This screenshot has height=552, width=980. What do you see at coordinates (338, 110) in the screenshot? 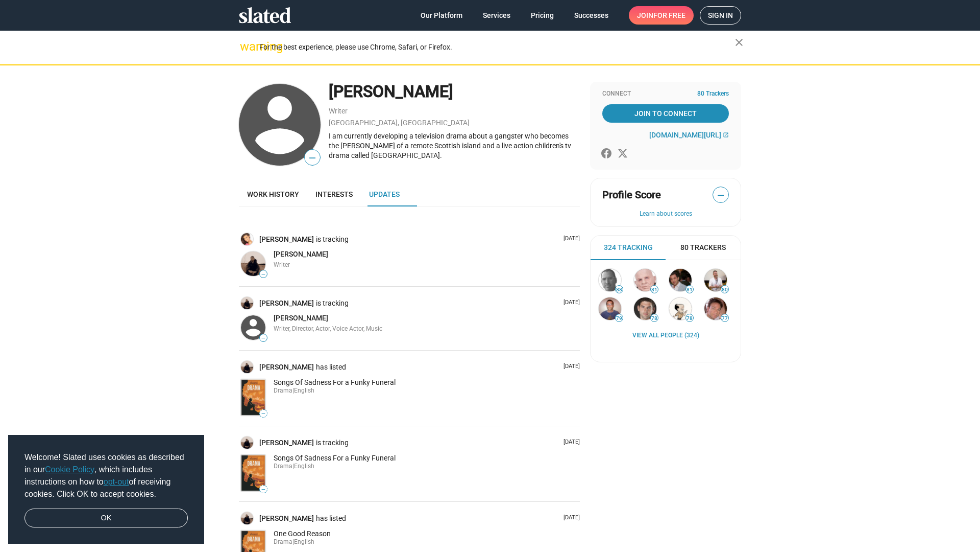
I see `a: Writer` at bounding box center [338, 110].